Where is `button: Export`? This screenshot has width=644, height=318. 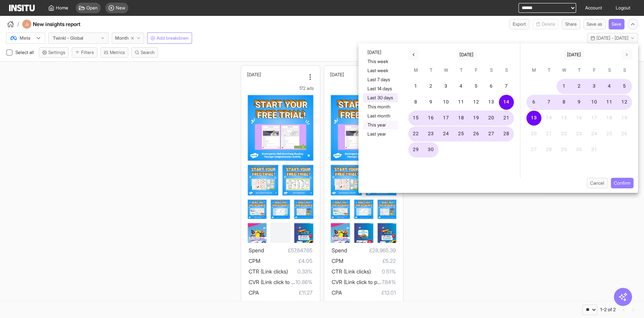 button: Export is located at coordinates (519, 24).